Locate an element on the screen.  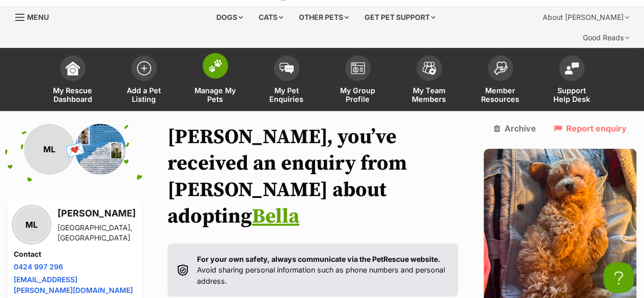
a: My Group Profile is located at coordinates (358, 80).